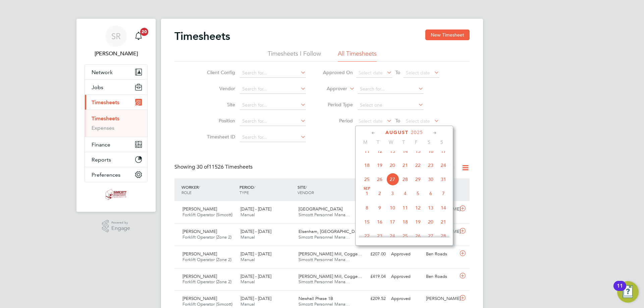  I want to click on a: 20, so click(139, 36).